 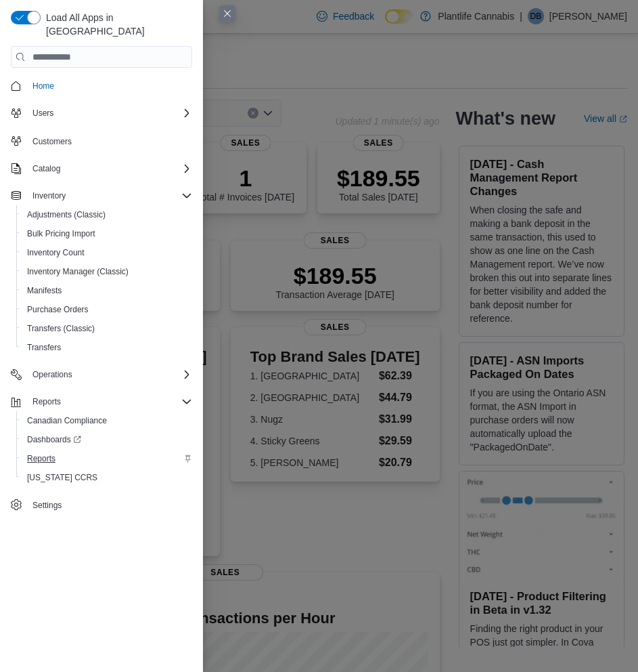 I want to click on button: Transfers, so click(x=107, y=347).